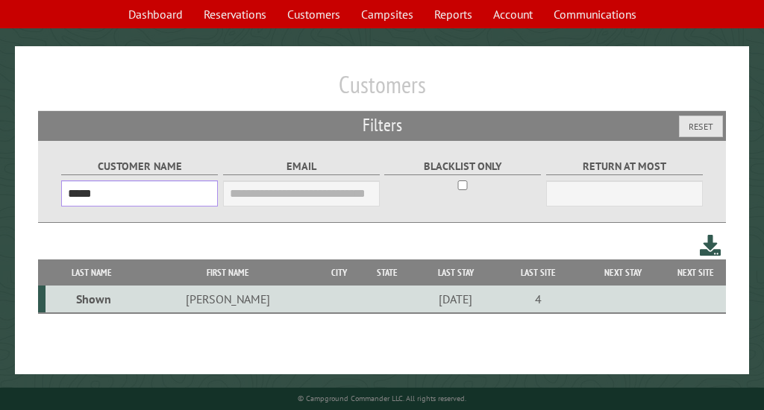 The image size is (764, 410). Describe the element at coordinates (339, 272) in the screenshot. I see `th: City` at that location.